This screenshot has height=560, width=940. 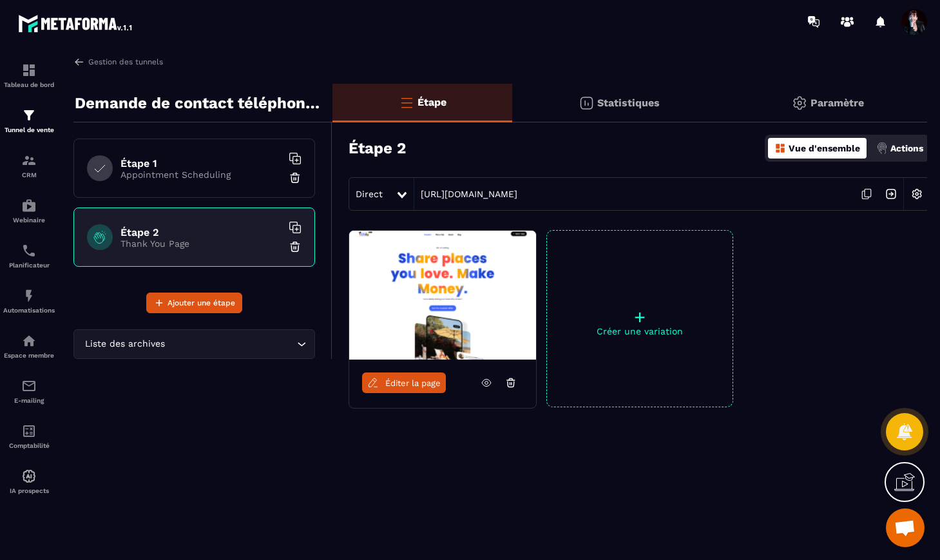 What do you see at coordinates (29, 346) in the screenshot?
I see `a: automationsautomationsEspace membre` at bounding box center [29, 346].